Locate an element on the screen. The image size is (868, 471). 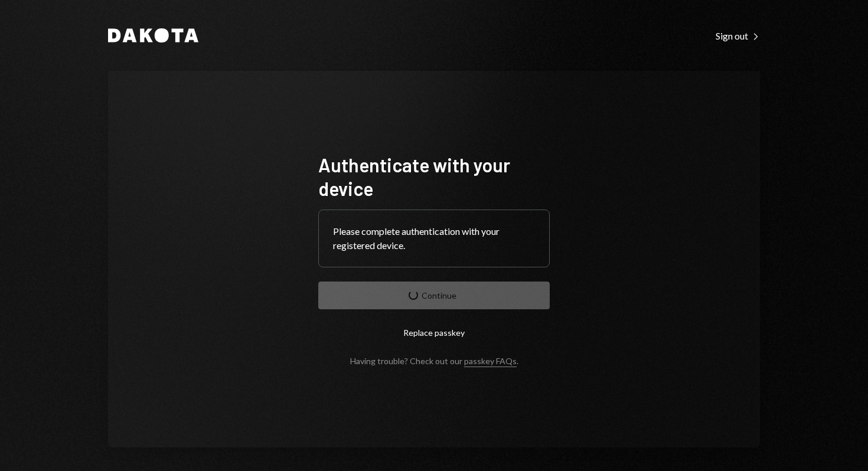
div: Please complete authentication with your registered device. is located at coordinates (434, 239).